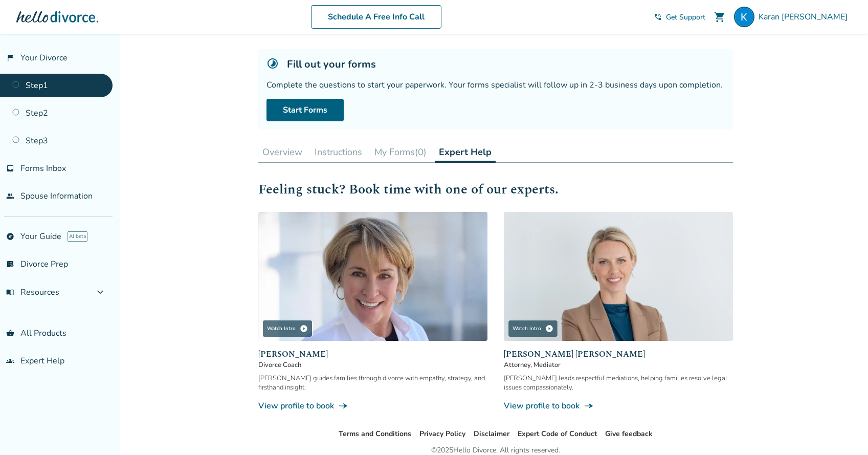 The height and width of the screenshot is (455, 868). What do you see at coordinates (373, 276) in the screenshot?
I see `img: Kim Goodman` at bounding box center [373, 276].